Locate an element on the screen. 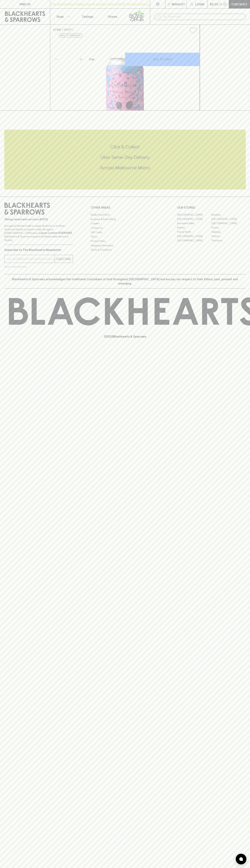 Image resolution: width=250 pixels, height=868 pixels. h5: Uber Same-Day Delivery is located at coordinates (125, 157).